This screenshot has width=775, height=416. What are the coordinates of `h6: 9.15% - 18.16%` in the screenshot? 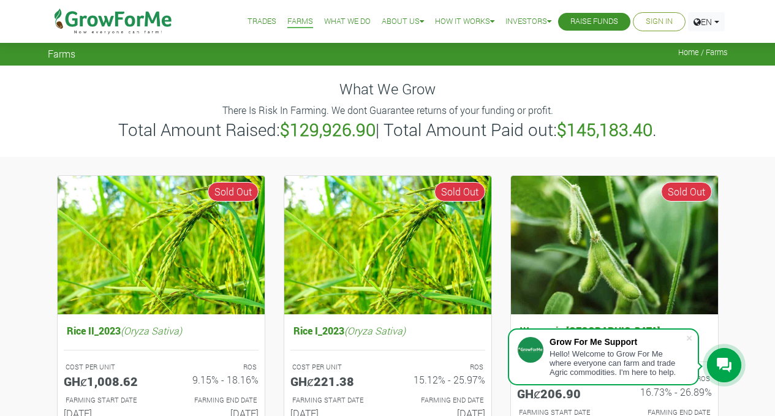 It's located at (214, 379).